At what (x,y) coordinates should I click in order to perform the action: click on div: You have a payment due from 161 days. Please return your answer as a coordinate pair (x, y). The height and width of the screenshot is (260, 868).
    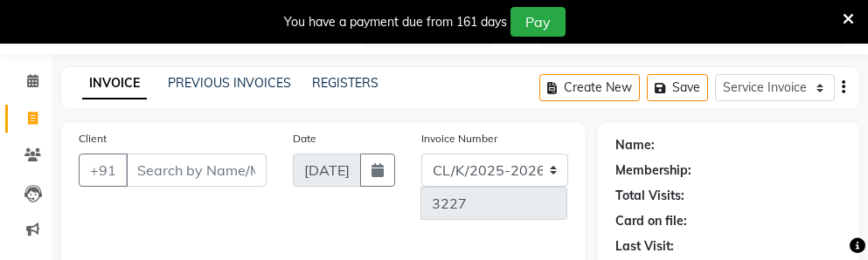
    Looking at the image, I should click on (395, 22).